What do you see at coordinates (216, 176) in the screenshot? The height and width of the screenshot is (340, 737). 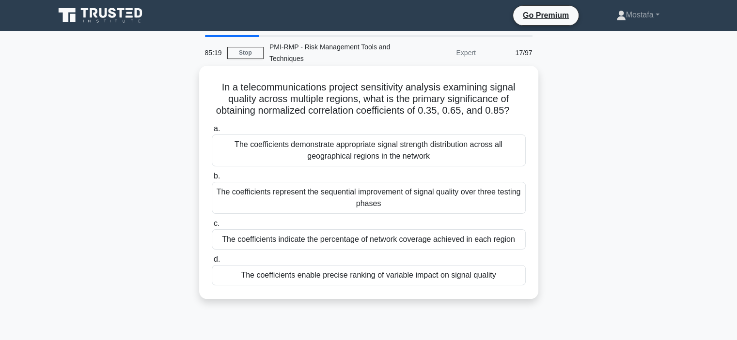 I see `span: b.` at bounding box center [216, 176].